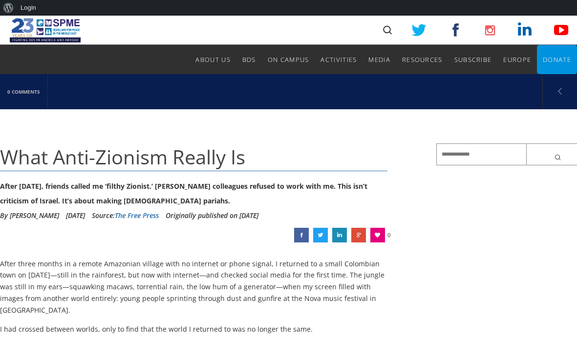  I want to click on a: BDS, so click(249, 60).